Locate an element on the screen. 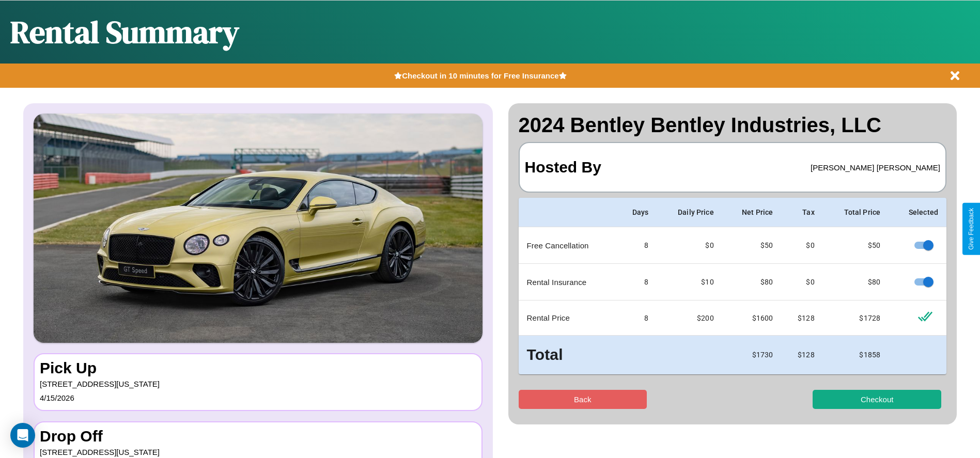  p: Free Cancellation is located at coordinates (567, 245).